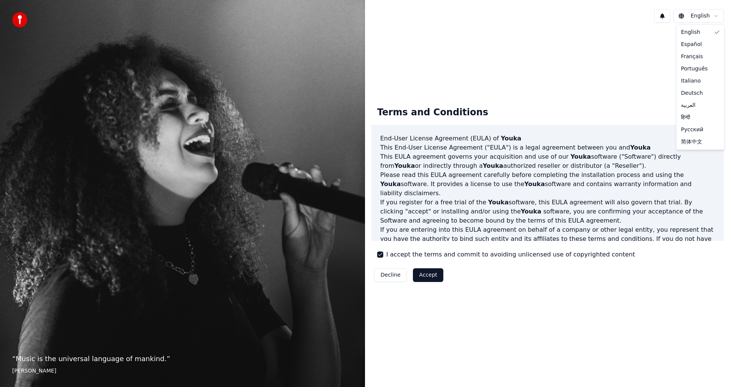 The height and width of the screenshot is (387, 730). Describe the element at coordinates (694, 69) in the screenshot. I see `span: Português` at that location.